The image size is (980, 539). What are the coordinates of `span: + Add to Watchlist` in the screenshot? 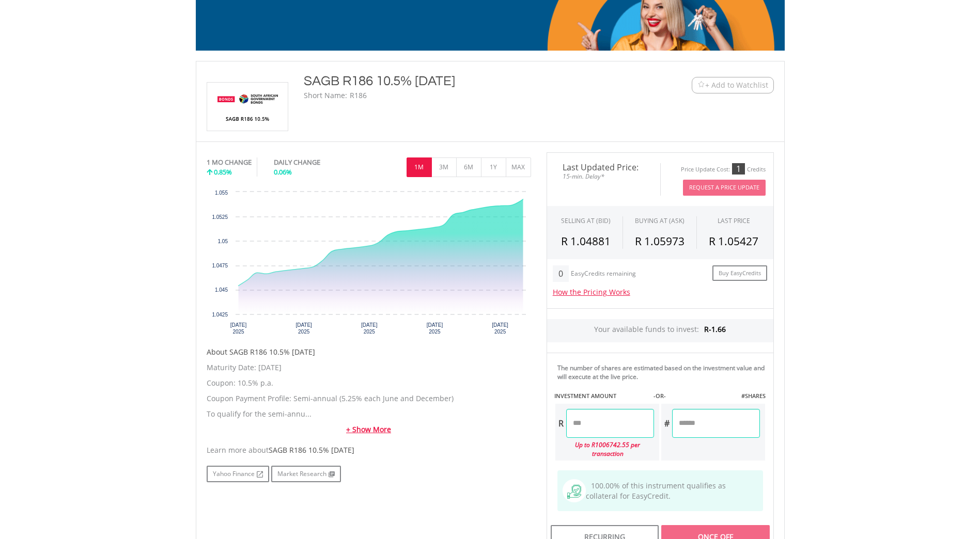 It's located at (737, 85).